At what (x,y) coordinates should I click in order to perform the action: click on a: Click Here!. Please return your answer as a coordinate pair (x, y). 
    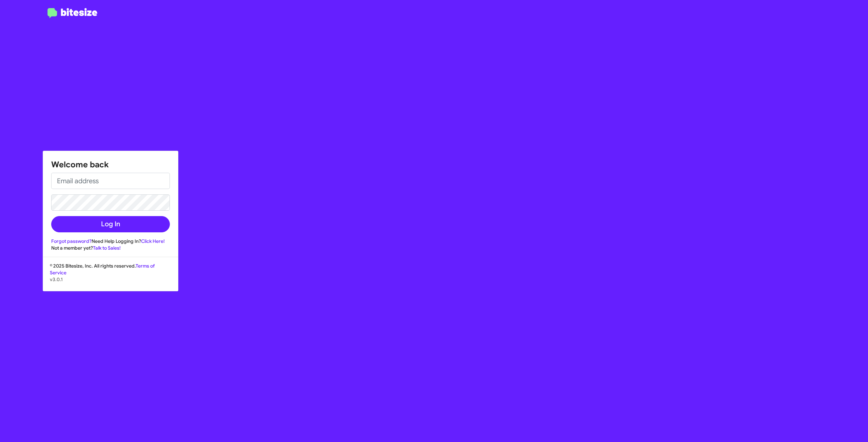
    Looking at the image, I should click on (153, 241).